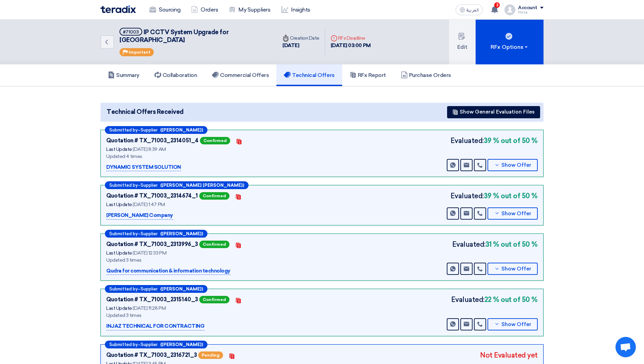 This screenshot has height=364, width=644. What do you see at coordinates (508, 355) in the screenshot?
I see `div: Not Evaluated yet` at bounding box center [508, 355].